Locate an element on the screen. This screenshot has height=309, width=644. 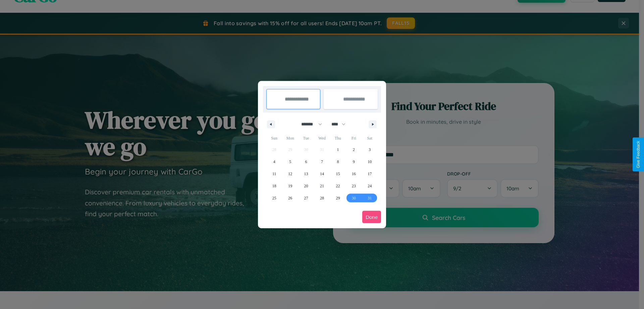
button: 17 is located at coordinates (370, 174).